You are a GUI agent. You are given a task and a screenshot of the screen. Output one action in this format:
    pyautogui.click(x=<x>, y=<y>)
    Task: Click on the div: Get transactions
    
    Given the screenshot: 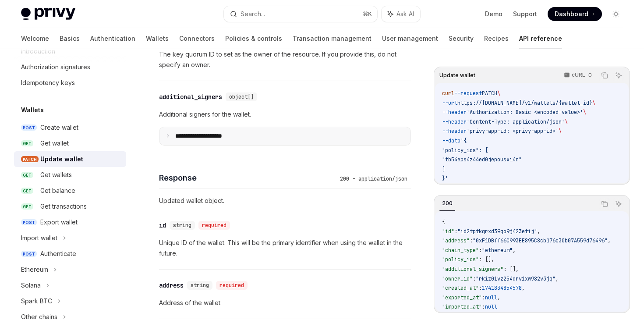 What is the action you would take?
    pyautogui.click(x=63, y=206)
    